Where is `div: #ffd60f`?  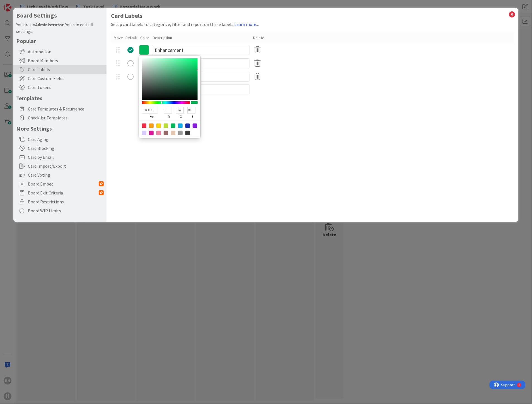
div: #ffd60f is located at coordinates (159, 126).